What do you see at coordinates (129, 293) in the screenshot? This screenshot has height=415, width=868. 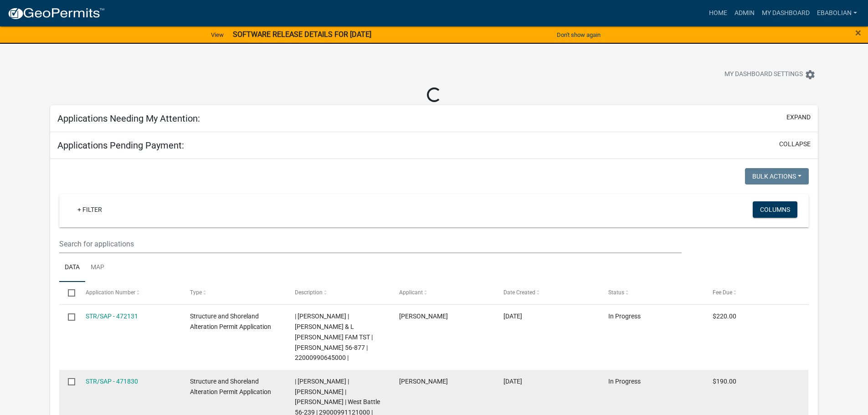 I see `datatable-header-cell: Application Number` at bounding box center [129, 293].